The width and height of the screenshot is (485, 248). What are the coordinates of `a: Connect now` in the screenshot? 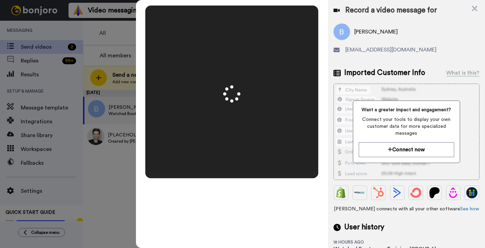 It's located at (406, 150).